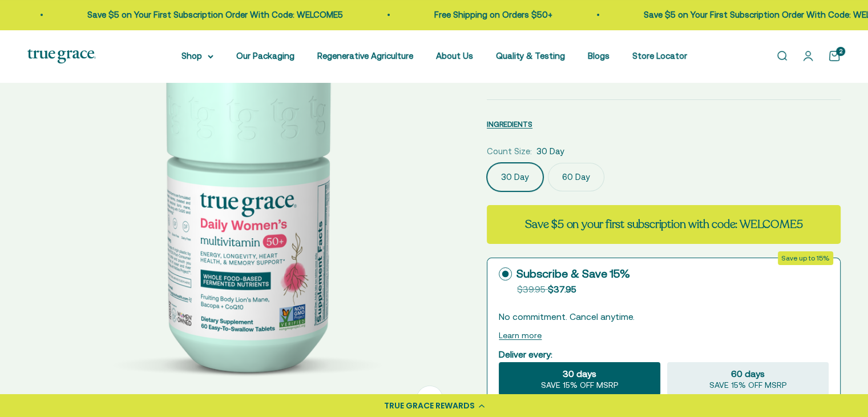 The image size is (868, 417). What do you see at coordinates (509, 151) in the screenshot?
I see `legend: Count Size:` at bounding box center [509, 151].